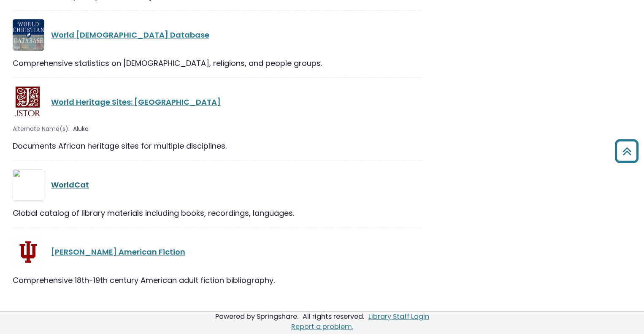 Image resolution: width=644 pixels, height=334 pixels. What do you see at coordinates (334, 316) in the screenshot?
I see `div: All rights reserved.` at bounding box center [334, 316].